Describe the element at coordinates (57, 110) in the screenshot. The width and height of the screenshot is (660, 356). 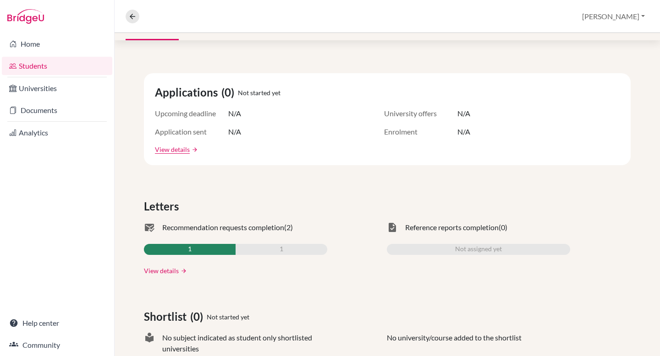
I see `a: Documents` at that location.